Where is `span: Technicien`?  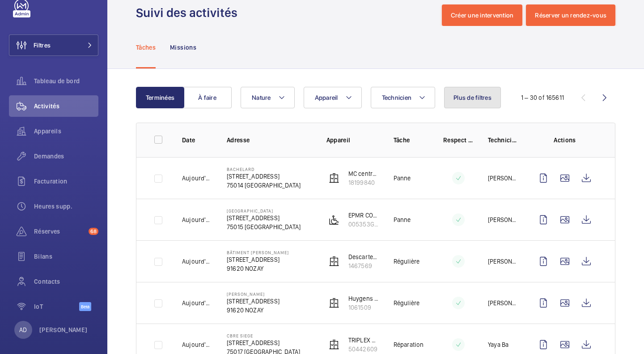 span: Technicien is located at coordinates (397, 97).